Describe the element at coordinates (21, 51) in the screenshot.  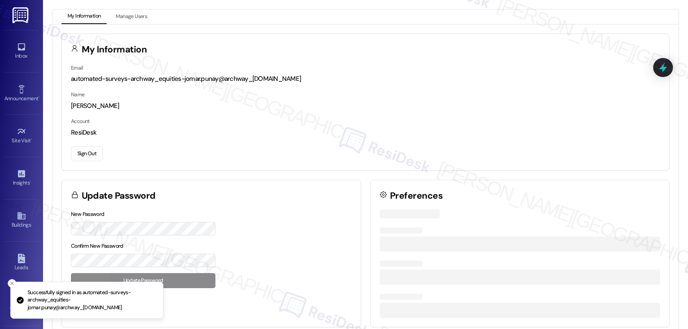
I see `a: Inbox` at that location.